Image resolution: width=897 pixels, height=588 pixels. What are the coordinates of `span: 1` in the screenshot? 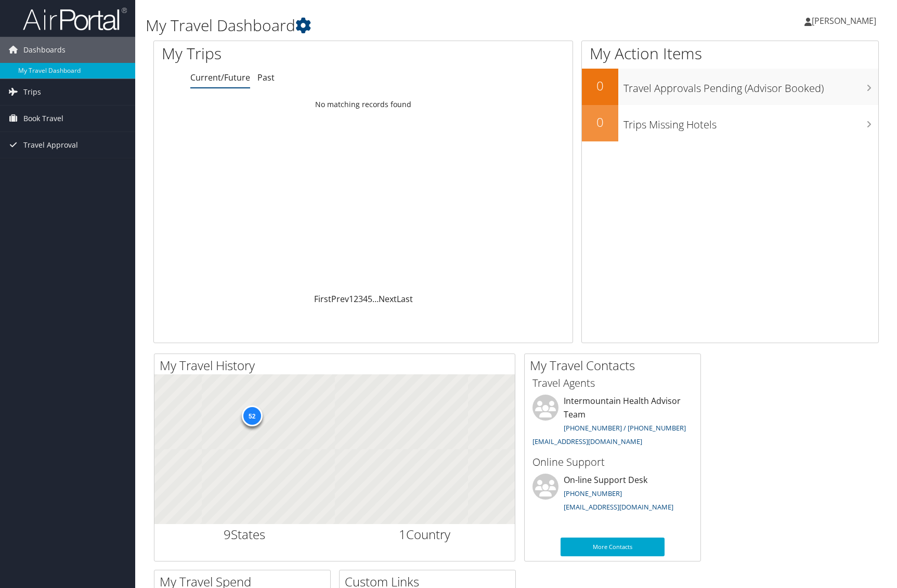 It's located at (402, 534).